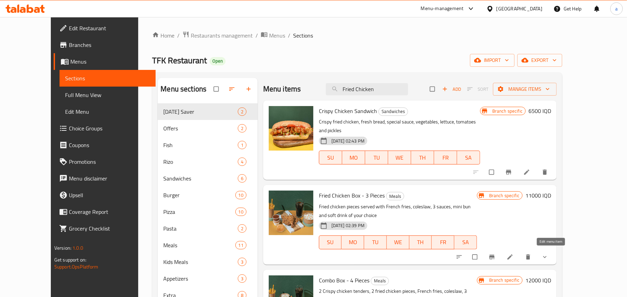  I want to click on div: Sandwiches, so click(393, 112).